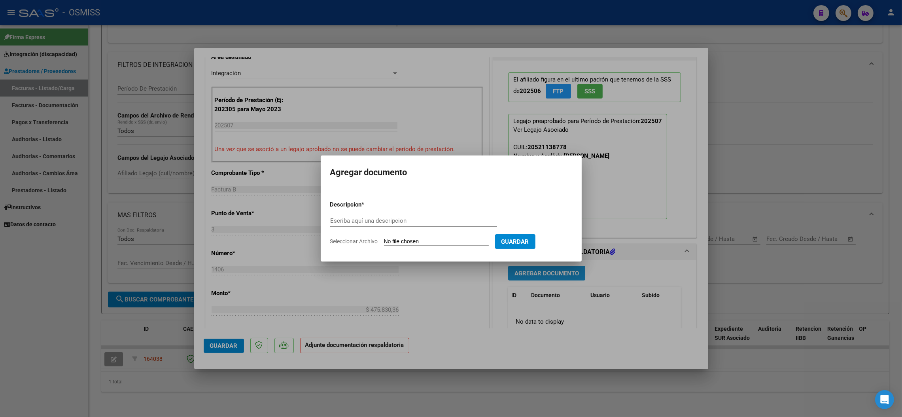  Describe the element at coordinates (515, 241) in the screenshot. I see `button: Guardar` at that location.